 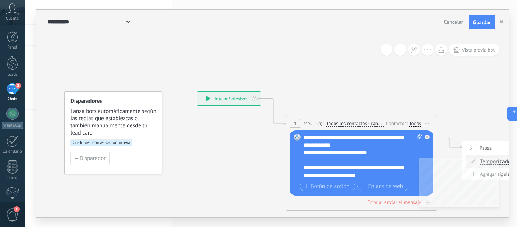 I want to click on button: Enlace de web, so click(x=383, y=186).